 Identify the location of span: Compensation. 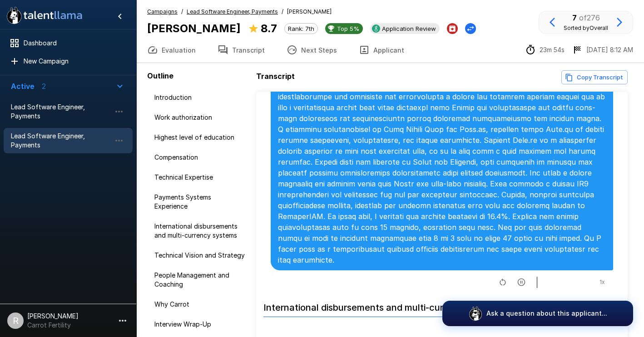
(200, 157).